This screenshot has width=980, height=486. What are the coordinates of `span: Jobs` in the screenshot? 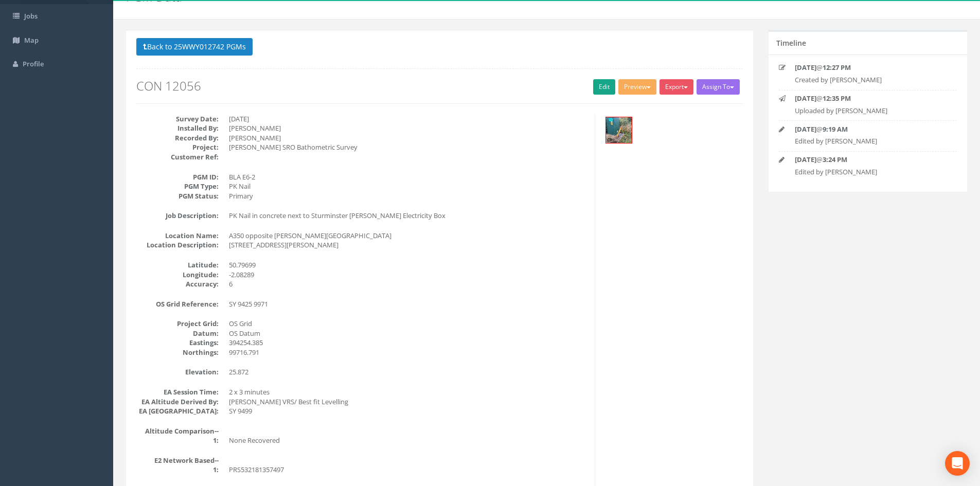 It's located at (31, 16).